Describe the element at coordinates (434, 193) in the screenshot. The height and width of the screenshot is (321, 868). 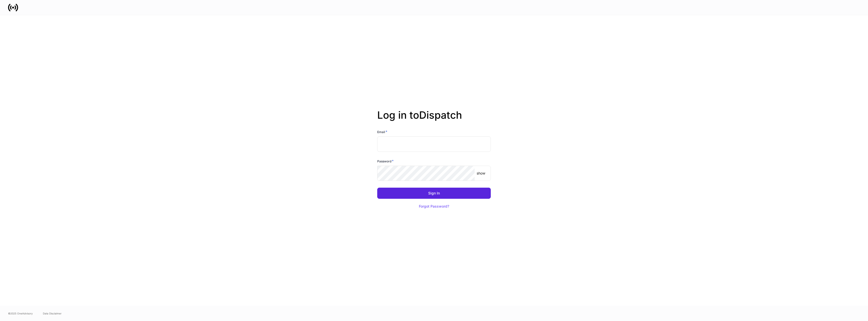
I see `button: Sign In` at that location.